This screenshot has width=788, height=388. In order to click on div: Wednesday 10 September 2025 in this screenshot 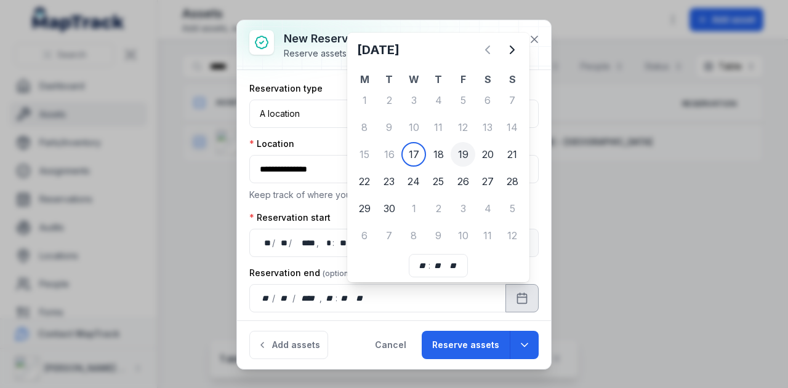, I will do `click(413, 127)`.